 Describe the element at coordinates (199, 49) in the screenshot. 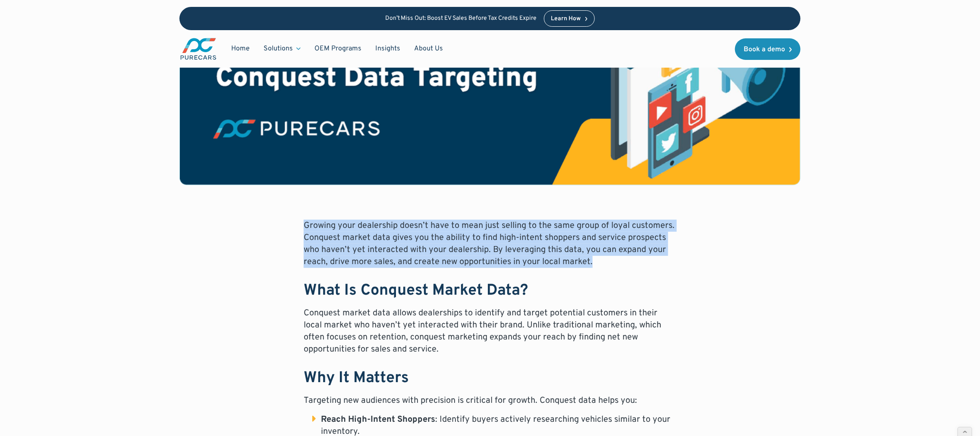

I see `img: purecars logo` at that location.